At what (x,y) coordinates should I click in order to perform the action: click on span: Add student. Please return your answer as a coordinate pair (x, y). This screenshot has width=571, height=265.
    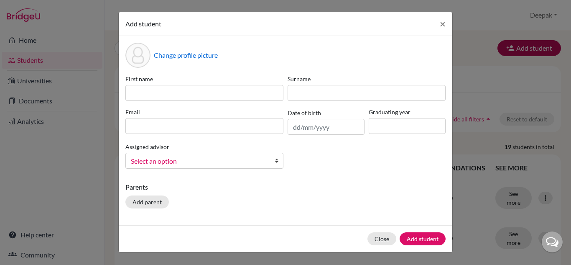
    Looking at the image, I should click on (143, 23).